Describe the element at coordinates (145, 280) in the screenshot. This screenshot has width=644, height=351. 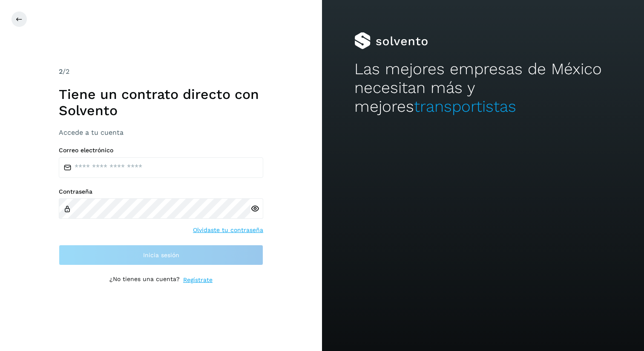
I see `p: ¿No tienes una cuenta?` at that location.